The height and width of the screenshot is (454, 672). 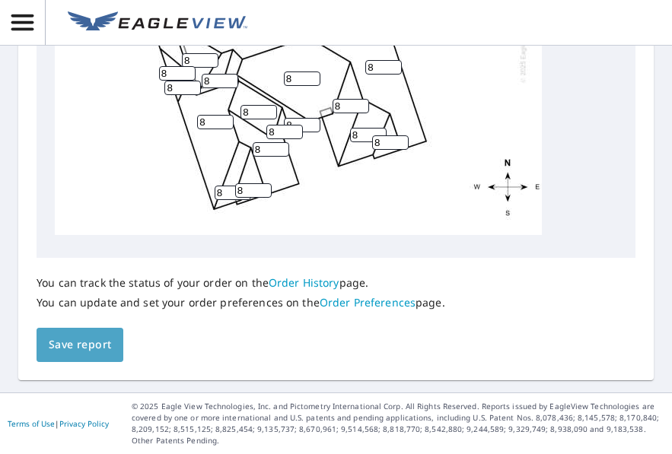 I want to click on button: Save report, so click(x=80, y=345).